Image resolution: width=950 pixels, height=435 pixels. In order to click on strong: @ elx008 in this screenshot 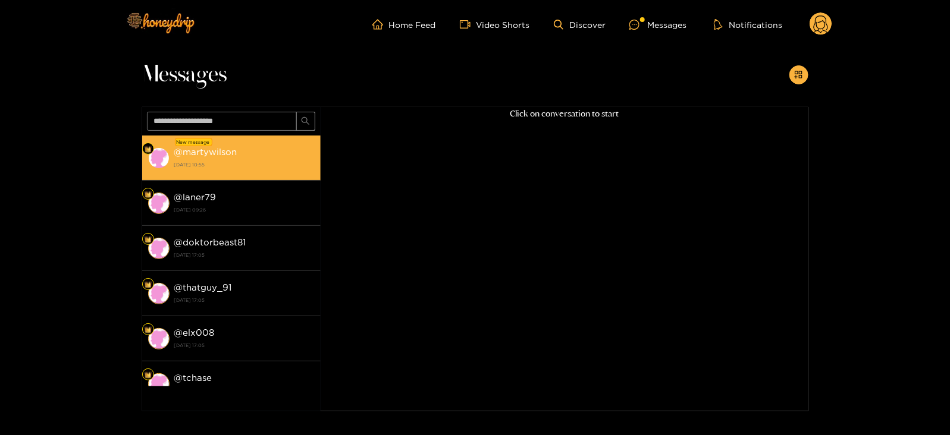, I will do `click(195, 333)`.